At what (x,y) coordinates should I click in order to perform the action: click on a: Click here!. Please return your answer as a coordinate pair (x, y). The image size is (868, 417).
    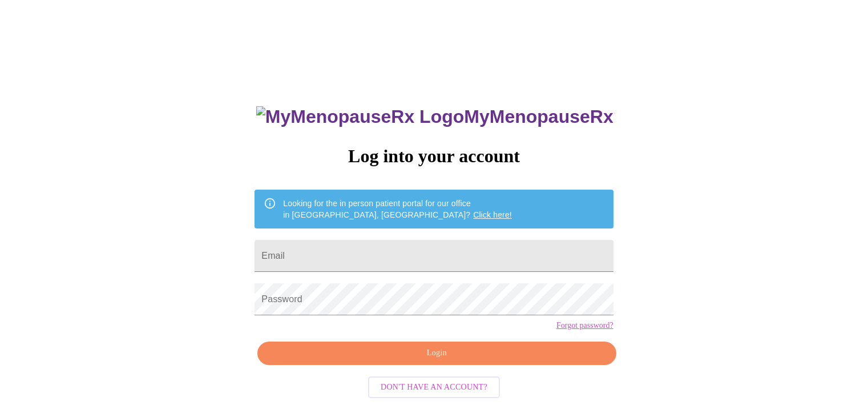
    Looking at the image, I should click on (492, 215).